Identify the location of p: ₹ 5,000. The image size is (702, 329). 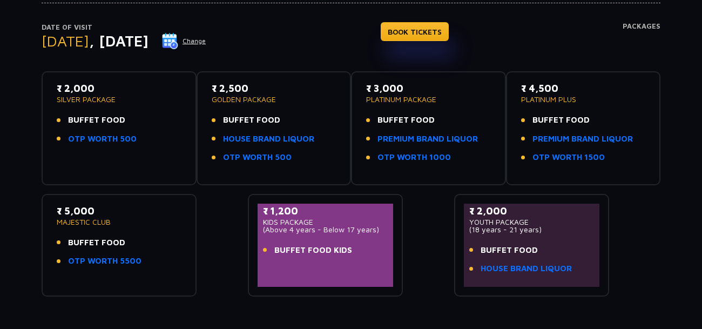
(119, 211).